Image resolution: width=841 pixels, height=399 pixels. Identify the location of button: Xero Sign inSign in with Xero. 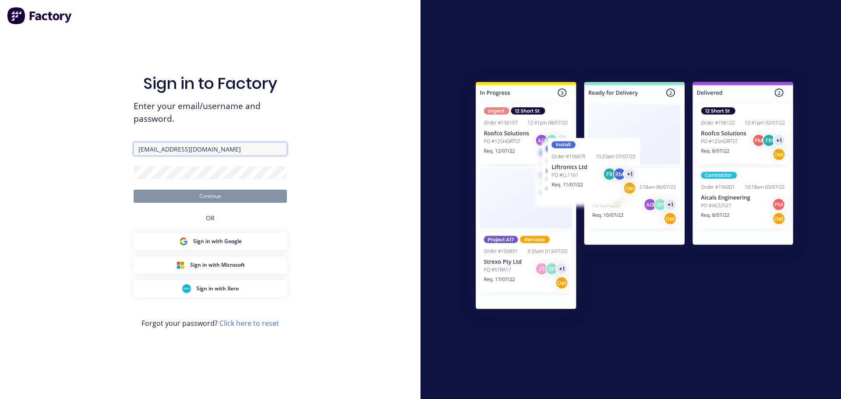
(210, 289).